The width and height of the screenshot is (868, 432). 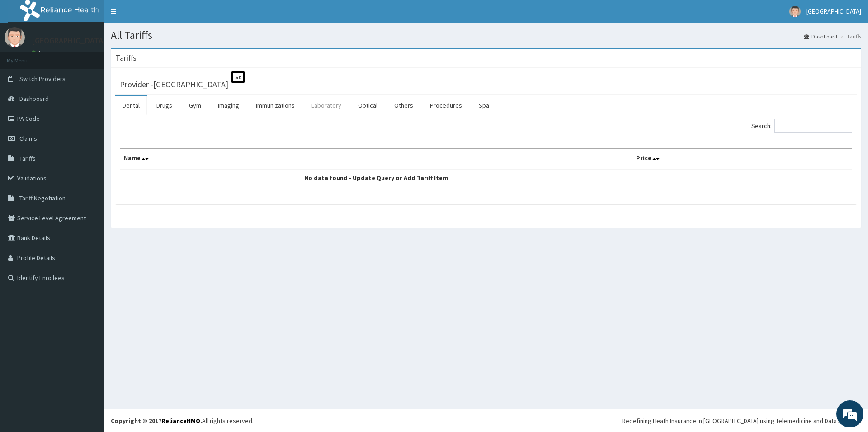 What do you see at coordinates (484, 105) in the screenshot?
I see `a: Spa` at bounding box center [484, 105].